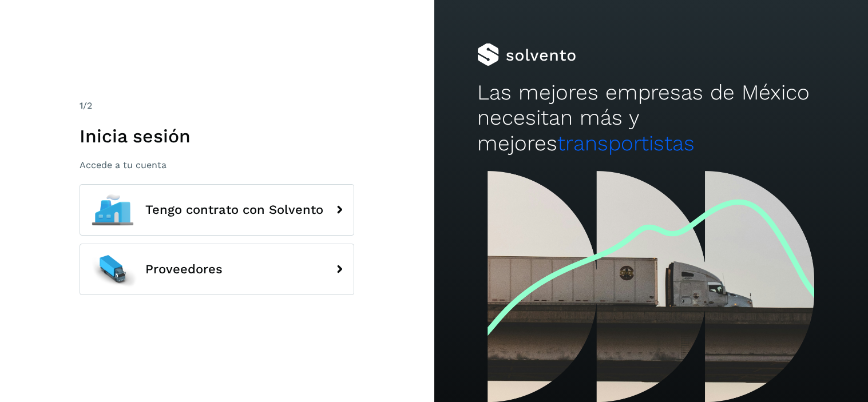 The width and height of the screenshot is (868, 402). What do you see at coordinates (217, 165) in the screenshot?
I see `p: Accede a tu cuenta` at bounding box center [217, 165].